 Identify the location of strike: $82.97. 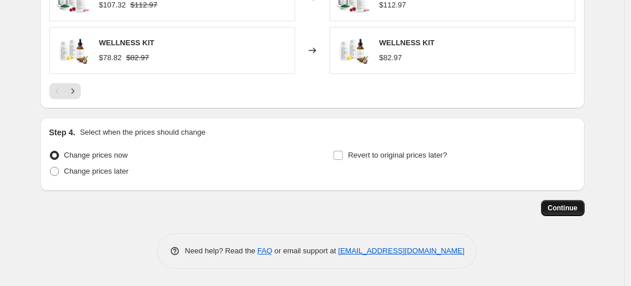
(137, 58).